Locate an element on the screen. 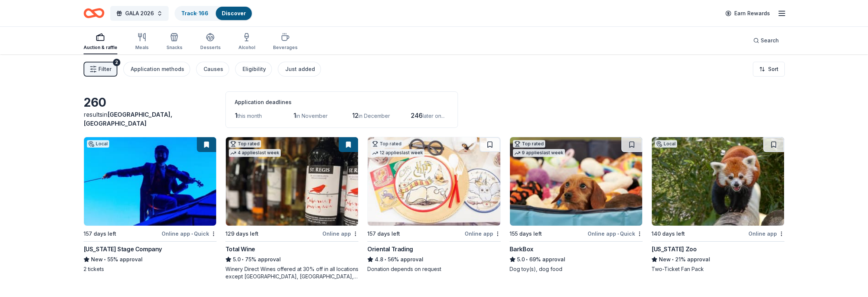 Image resolution: width=868 pixels, height=297 pixels. img: Image for Virginia Zoo is located at coordinates (718, 181).